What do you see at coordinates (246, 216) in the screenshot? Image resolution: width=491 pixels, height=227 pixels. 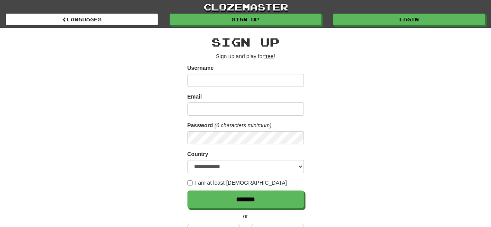 I see `p: or` at bounding box center [246, 216].